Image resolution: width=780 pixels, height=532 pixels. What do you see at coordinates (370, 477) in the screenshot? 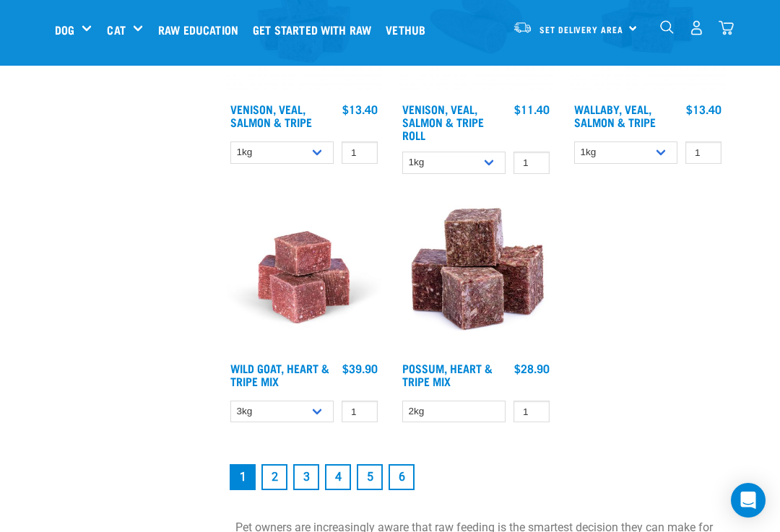
I see `a: Goto page 5` at bounding box center [370, 477].